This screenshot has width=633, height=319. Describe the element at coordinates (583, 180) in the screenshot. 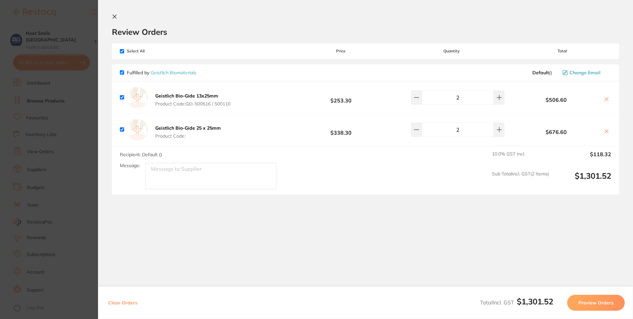

I see `output: $1,301.52` at that location.